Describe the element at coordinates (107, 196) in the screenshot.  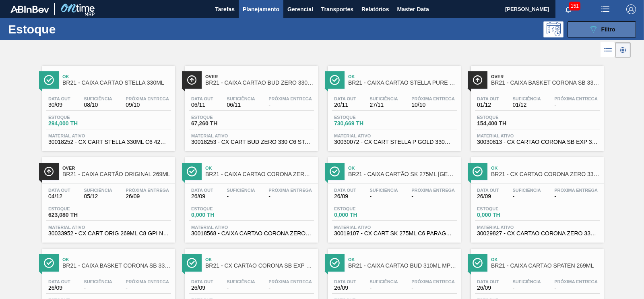
I see `a: ÍconeOverBR21 - CAIXA CARTÃO ORIGINAL 269MLData out04/12Suficiência05/12Próxima Entrega26/09Estoq...` at that location.